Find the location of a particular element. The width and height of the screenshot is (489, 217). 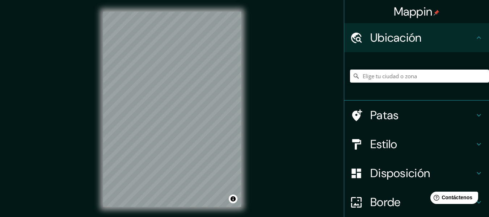

font: Estilo is located at coordinates (384, 144).